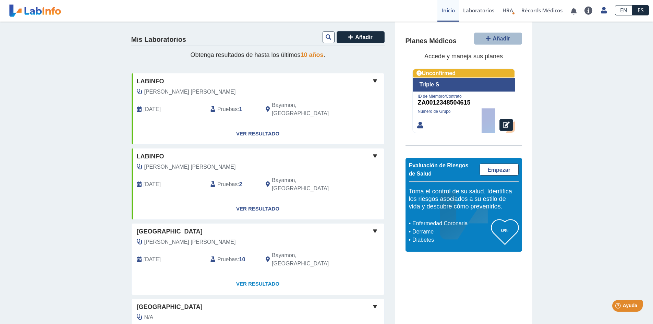 The height and width of the screenshot is (324, 653). I want to click on span: 10 años, so click(312, 55).